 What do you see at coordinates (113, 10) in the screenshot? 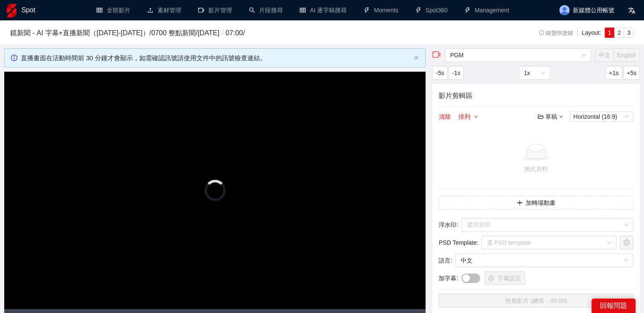
I see `a: table全部影片` at bounding box center [113, 10].